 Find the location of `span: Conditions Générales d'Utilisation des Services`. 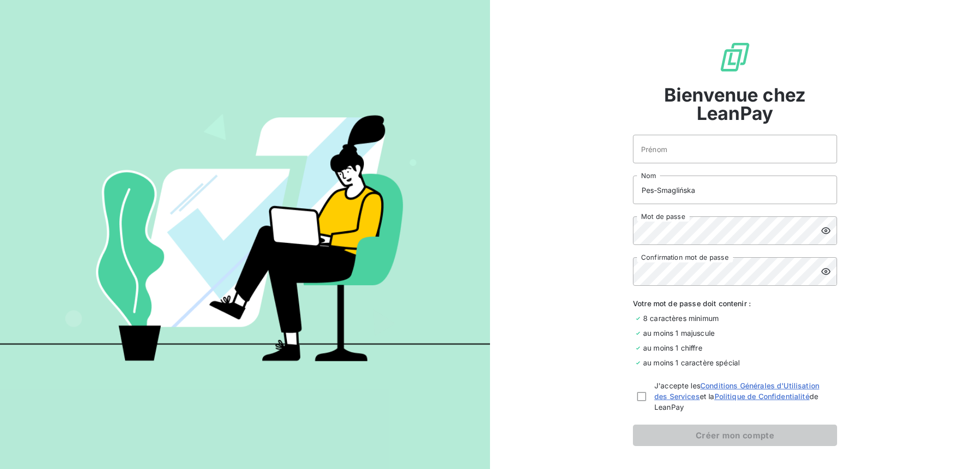

span: Conditions Générales d'Utilisation des Services is located at coordinates (737, 391).